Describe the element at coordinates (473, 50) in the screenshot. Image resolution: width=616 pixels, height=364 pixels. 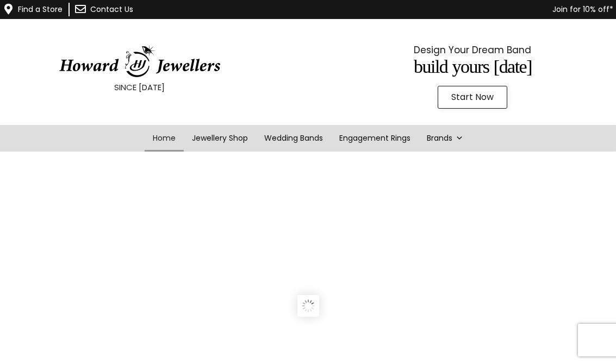
I see `p: Design Your Dream Band` at that location.